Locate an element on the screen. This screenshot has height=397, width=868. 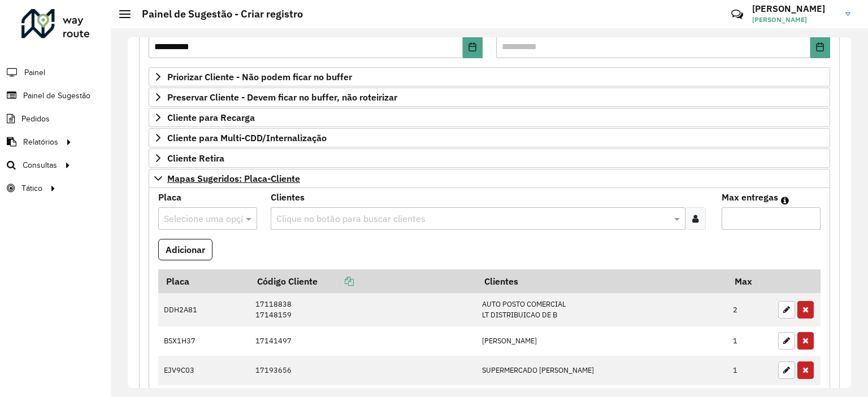
a: Cliente para Recarga is located at coordinates (490, 118).